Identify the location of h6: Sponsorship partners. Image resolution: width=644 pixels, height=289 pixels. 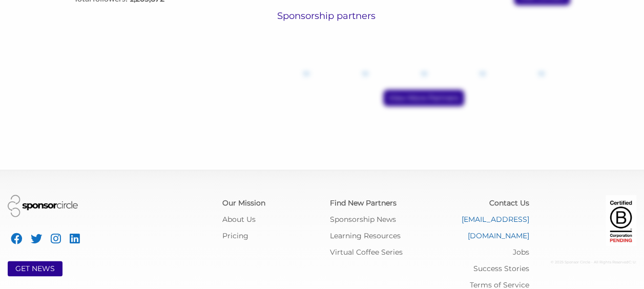
(424, 16).